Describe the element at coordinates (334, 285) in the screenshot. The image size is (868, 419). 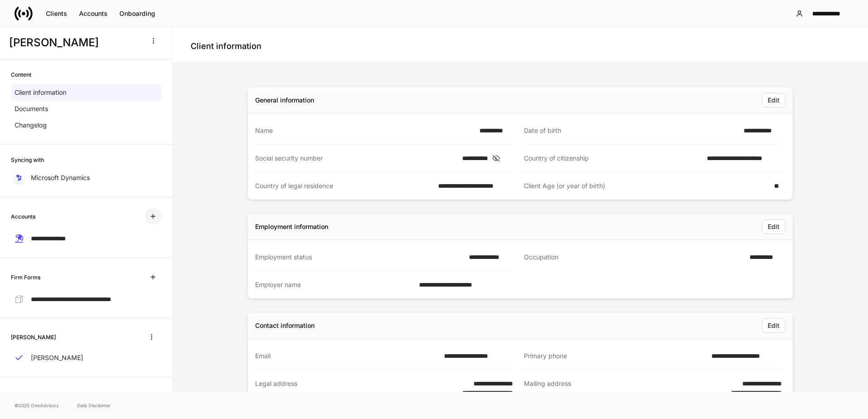
I see `div: Employer name` at that location.